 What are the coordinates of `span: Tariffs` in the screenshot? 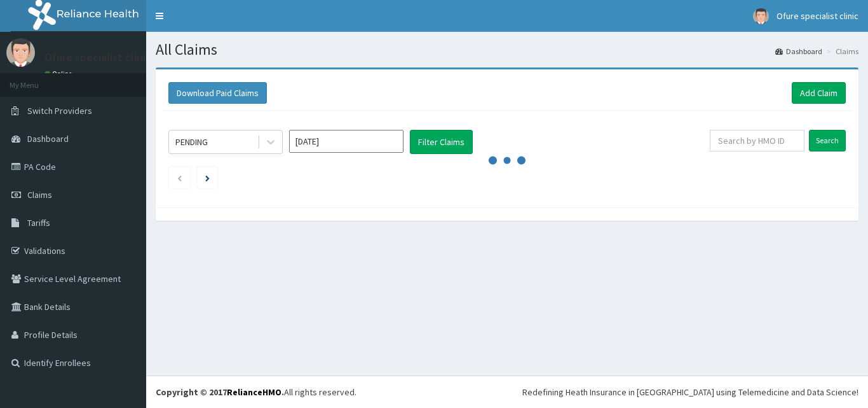 It's located at (39, 222).